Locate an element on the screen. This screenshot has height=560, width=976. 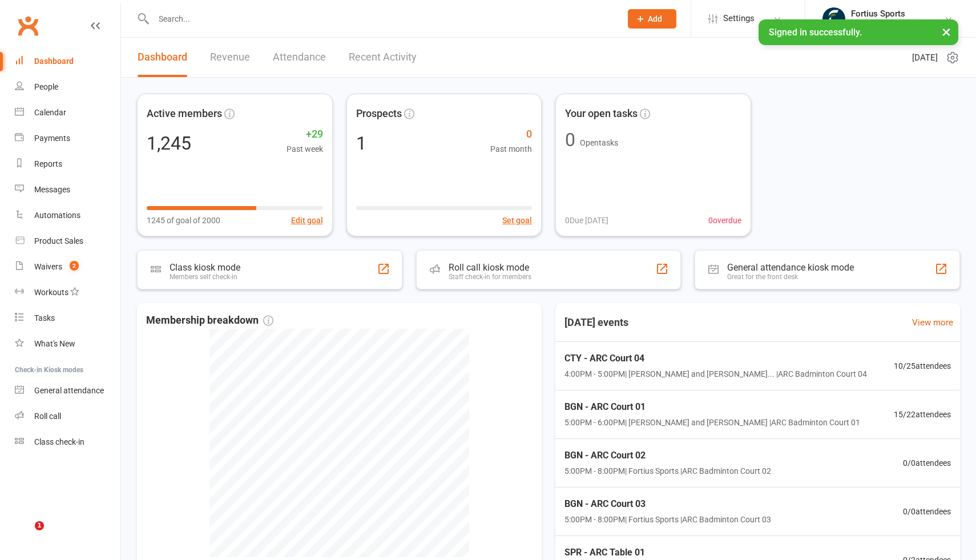
div: Tasks is located at coordinates (44, 318).